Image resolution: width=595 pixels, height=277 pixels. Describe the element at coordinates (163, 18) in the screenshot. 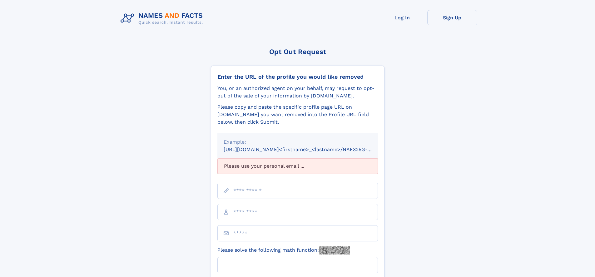

I see `img: Logo Names and Facts` at that location.